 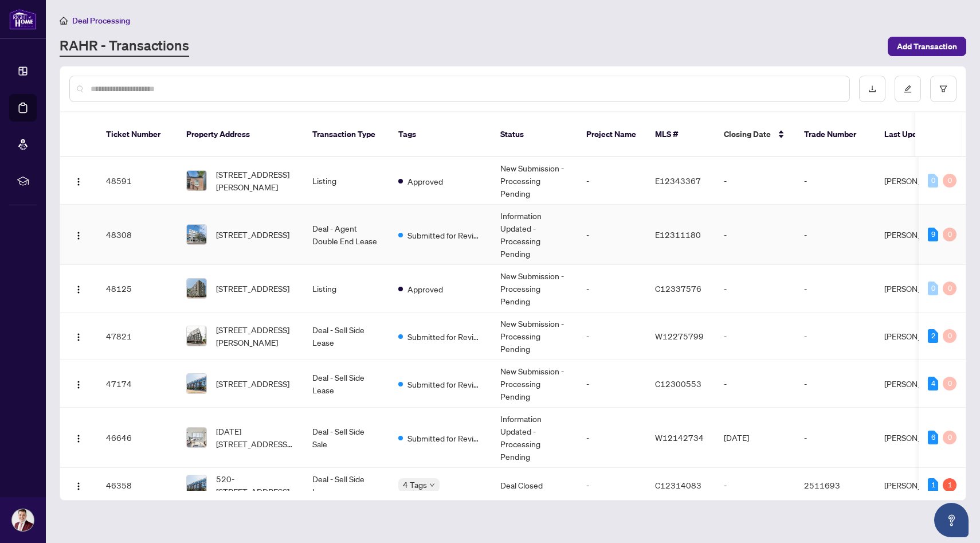 I want to click on div: 2, so click(x=933, y=336).